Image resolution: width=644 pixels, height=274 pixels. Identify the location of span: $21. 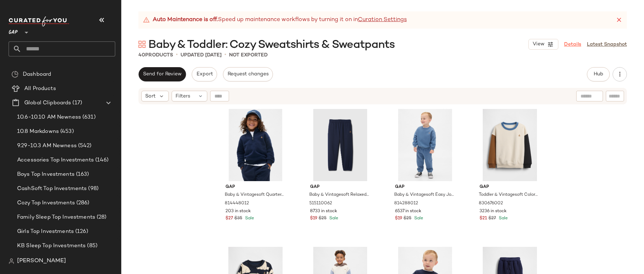
(483, 219).